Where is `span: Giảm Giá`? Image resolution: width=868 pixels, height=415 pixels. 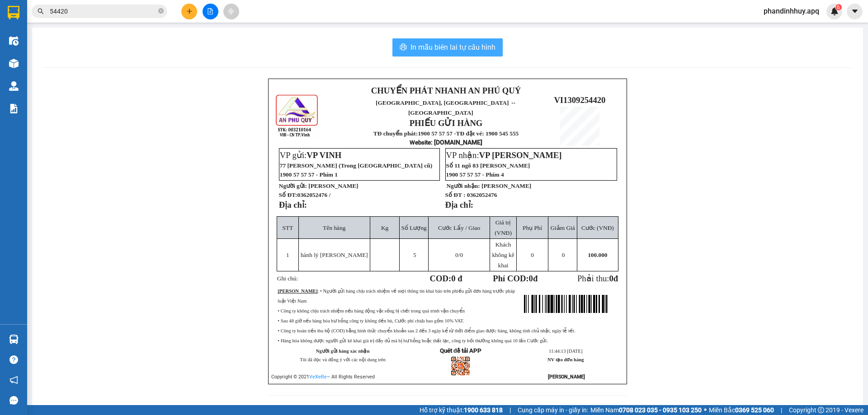 span: Giảm Giá is located at coordinates (562, 228).